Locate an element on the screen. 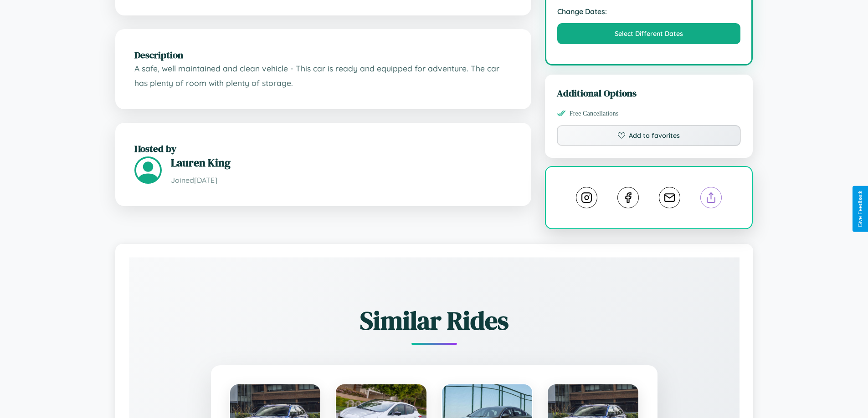 The image size is (868, 418). strong: Change Dates: is located at coordinates (649, 11).